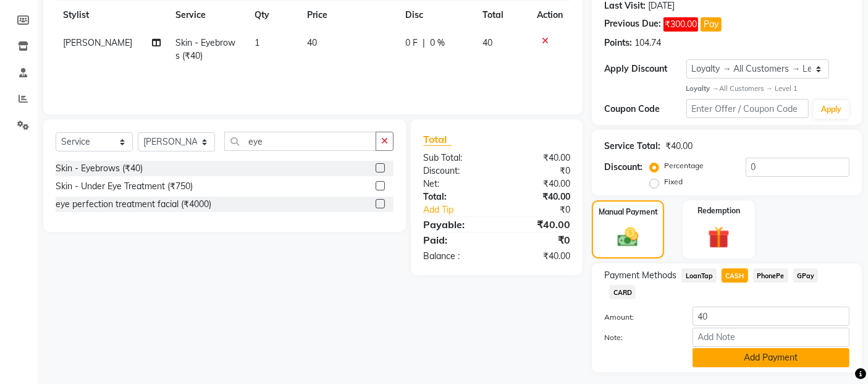  Describe the element at coordinates (645, 109) in the screenshot. I see `div: Coupon Code` at that location.